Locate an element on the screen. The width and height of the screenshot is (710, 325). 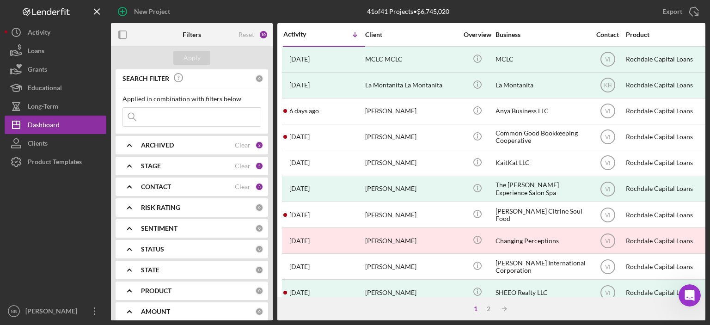
time: 2025-08-09 00:24 is located at coordinates (304, 111).